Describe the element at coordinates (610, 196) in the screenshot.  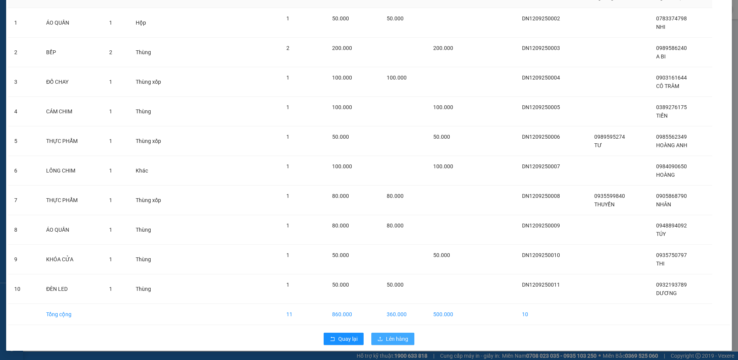
I see `span: 0935599840` at that location.